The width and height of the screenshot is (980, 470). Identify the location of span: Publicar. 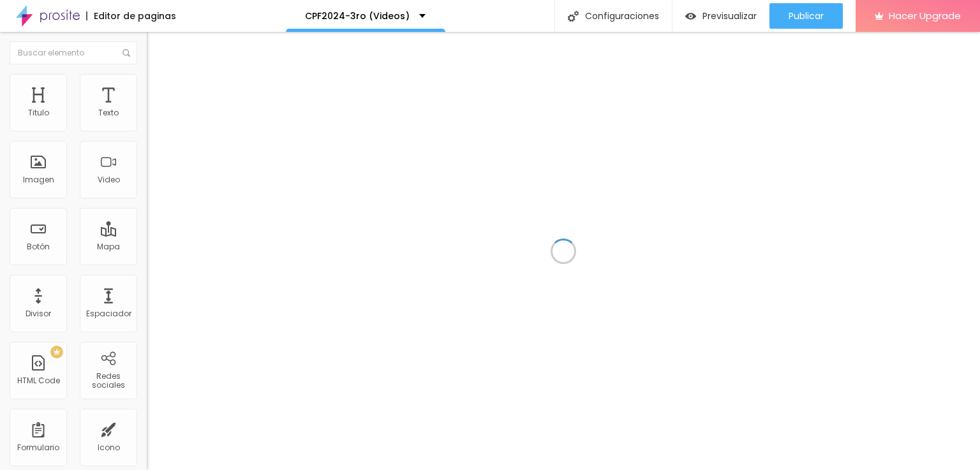
(805, 16).